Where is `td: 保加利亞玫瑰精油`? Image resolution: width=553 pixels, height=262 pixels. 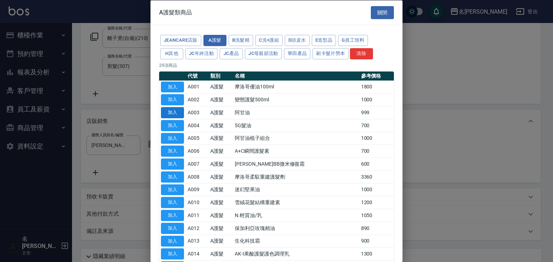
td: 保加利亞玫瑰精油 is located at coordinates (296, 228).